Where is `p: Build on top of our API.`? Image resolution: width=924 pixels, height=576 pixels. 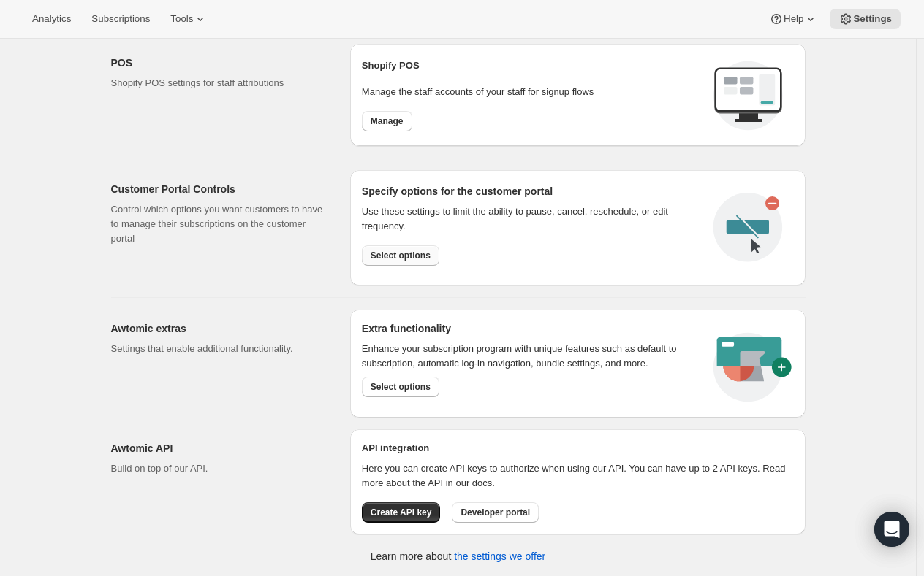
p: Build on top of our API. is located at coordinates (219, 469).